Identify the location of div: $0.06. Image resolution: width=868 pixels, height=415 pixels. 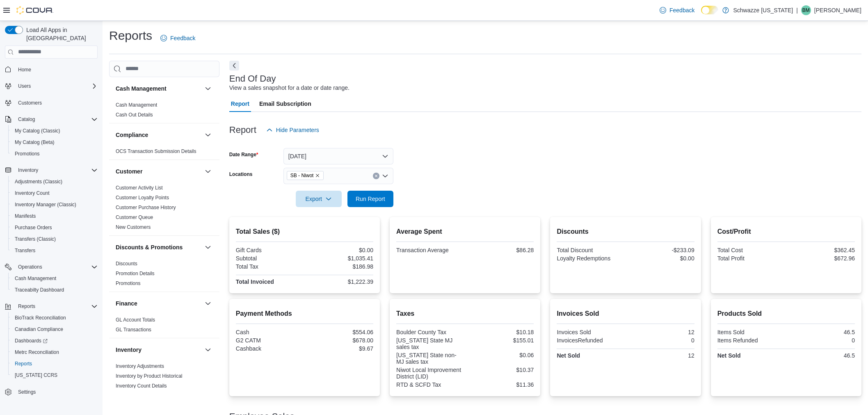
(501, 355).